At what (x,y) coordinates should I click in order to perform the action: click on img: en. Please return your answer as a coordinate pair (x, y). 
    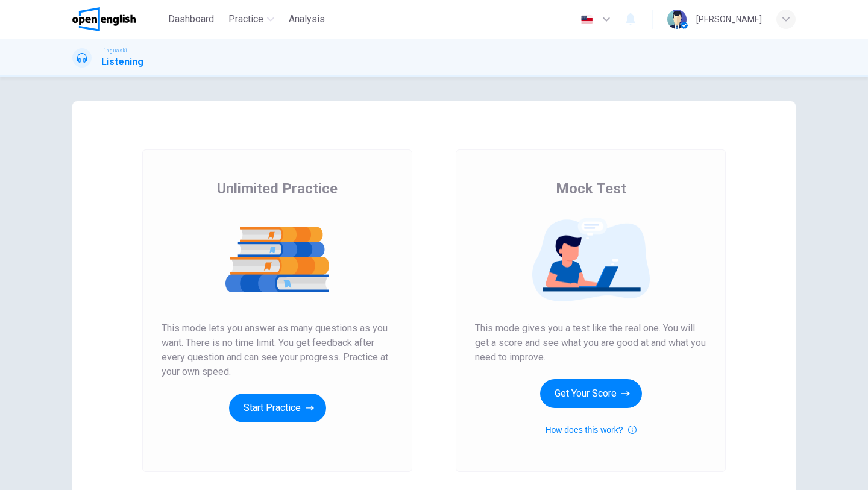
    Looking at the image, I should click on (586, 19).